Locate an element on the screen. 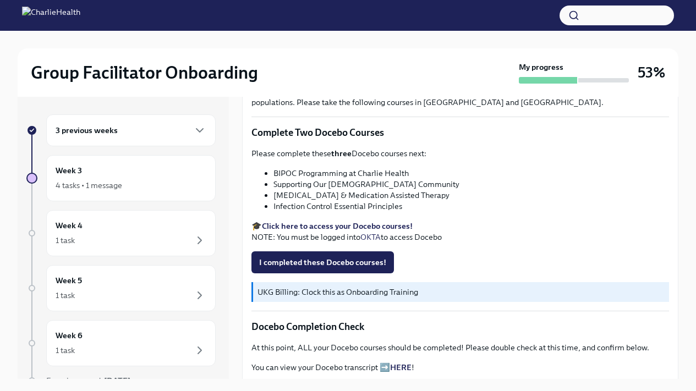  img: CharlieHealth is located at coordinates (51, 15).